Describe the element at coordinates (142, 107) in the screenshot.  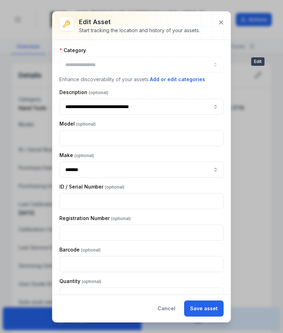
I see `input: asset-edit:description-label` at that location.